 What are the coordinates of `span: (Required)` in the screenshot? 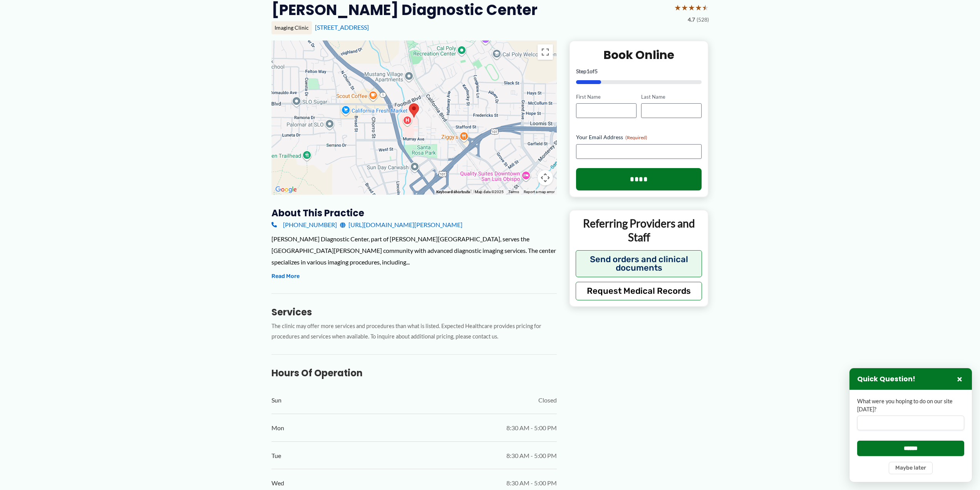 It's located at (636, 137).